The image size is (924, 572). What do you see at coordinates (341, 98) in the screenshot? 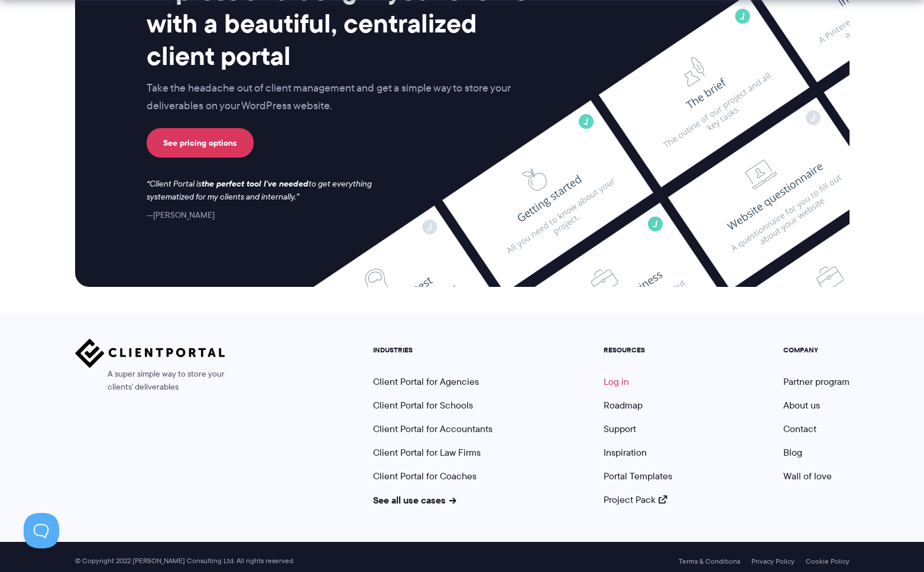
I see `p: Take the headache out of client management and get a simple way to store your deliverables on you...` at bounding box center [341, 98].